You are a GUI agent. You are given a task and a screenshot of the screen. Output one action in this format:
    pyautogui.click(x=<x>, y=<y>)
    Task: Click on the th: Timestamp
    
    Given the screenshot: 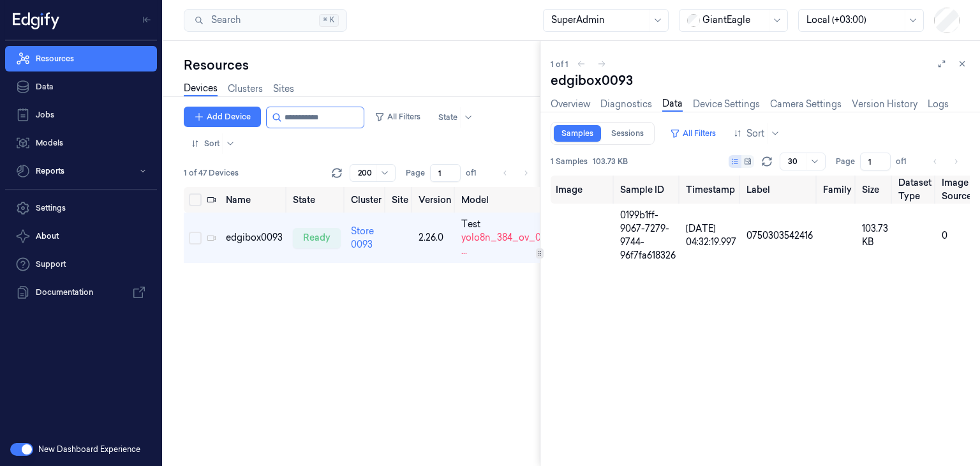 What is the action you would take?
    pyautogui.click(x=711, y=190)
    